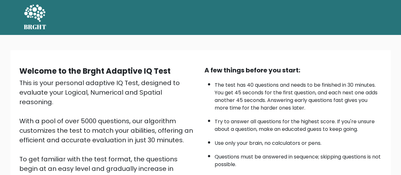  Describe the element at coordinates (95, 71) in the screenshot. I see `b: Welcome to the Brght Adaptive IQ Test` at that location.